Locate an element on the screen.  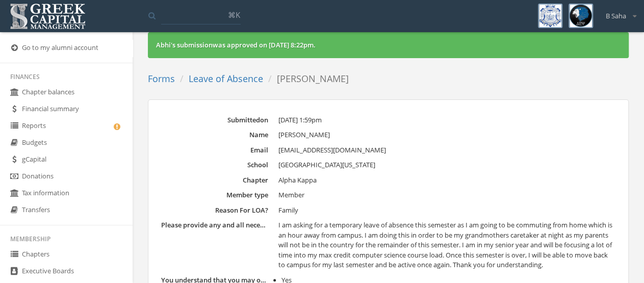
dd: Alpha Kappa is located at coordinates (446, 180).